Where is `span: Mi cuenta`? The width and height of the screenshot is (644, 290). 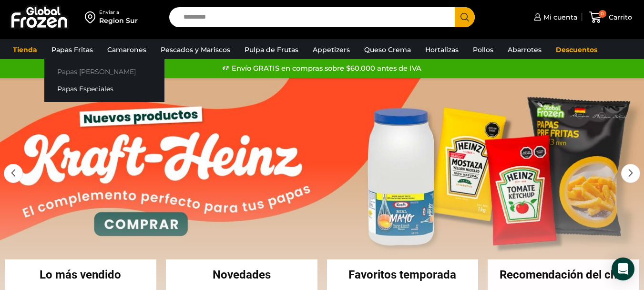 span: Mi cuenta is located at coordinates (559, 17).